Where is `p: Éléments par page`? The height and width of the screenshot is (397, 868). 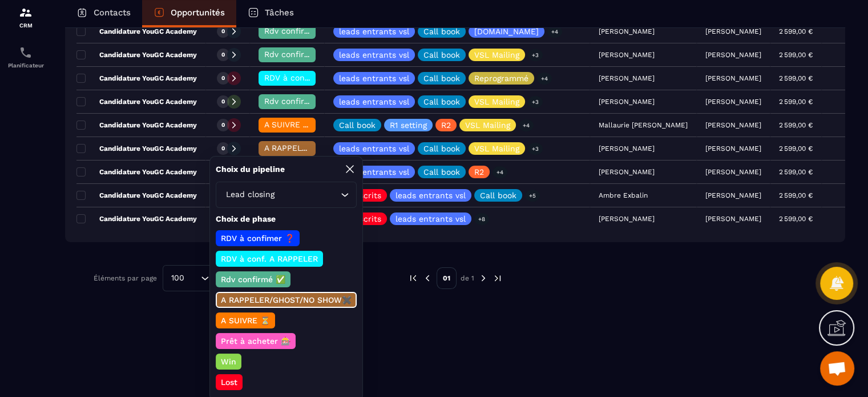
p: Éléments par page is located at coordinates (125, 278).